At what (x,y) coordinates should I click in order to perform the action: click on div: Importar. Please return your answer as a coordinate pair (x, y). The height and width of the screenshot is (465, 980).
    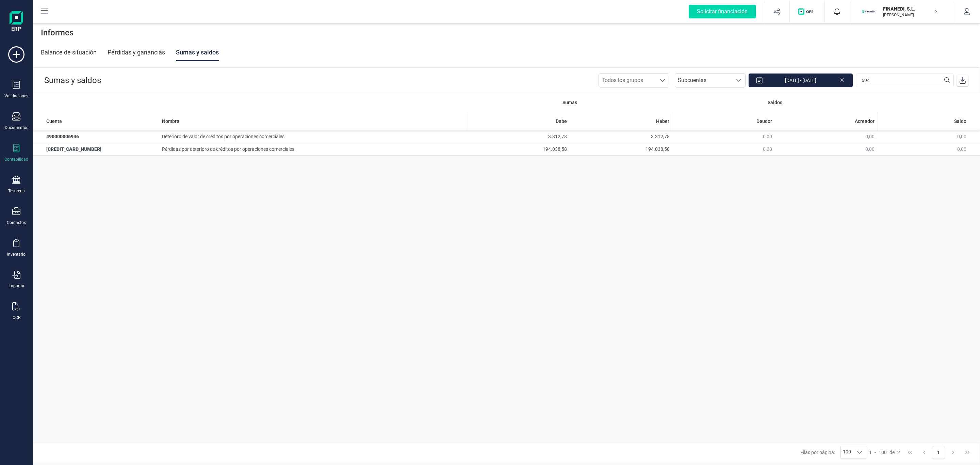
    Looking at the image, I should click on (17, 286).